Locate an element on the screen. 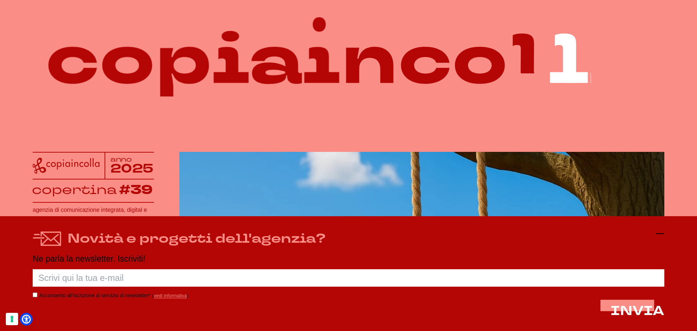 The height and width of the screenshot is (331, 697). tspan: 2025 is located at coordinates (132, 169).